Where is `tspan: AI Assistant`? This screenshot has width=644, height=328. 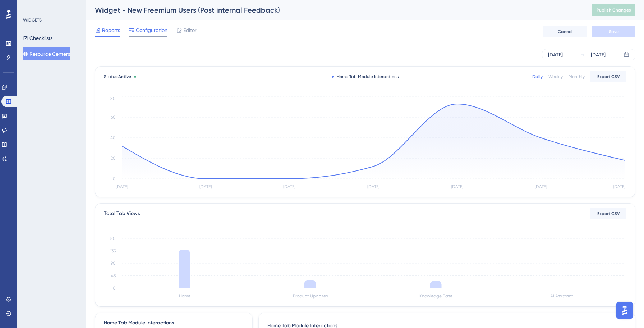
tspan: AI Assistant is located at coordinates (562, 296).